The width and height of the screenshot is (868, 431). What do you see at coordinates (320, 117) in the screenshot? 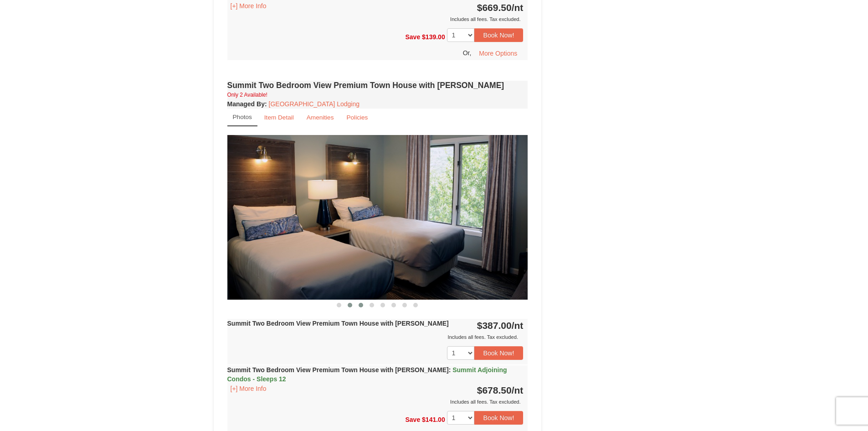
I see `a: Amenities` at bounding box center [320, 117].